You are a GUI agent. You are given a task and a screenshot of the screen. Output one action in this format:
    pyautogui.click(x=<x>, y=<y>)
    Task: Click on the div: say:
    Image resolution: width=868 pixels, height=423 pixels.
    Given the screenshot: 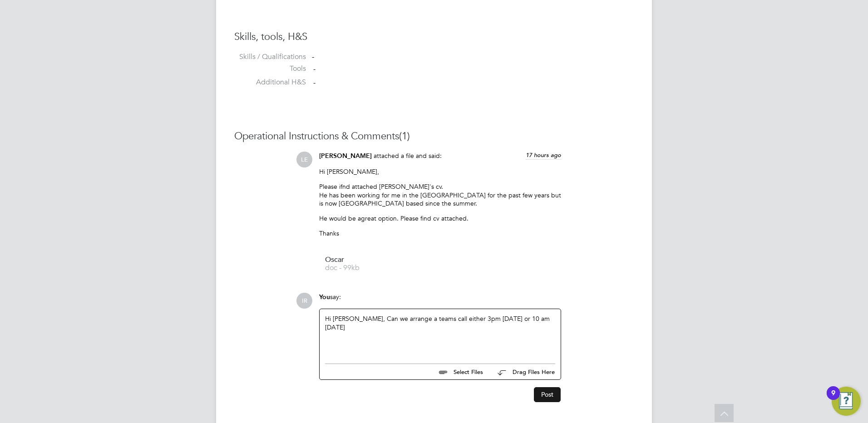 What is the action you would take?
    pyautogui.click(x=440, y=300)
    